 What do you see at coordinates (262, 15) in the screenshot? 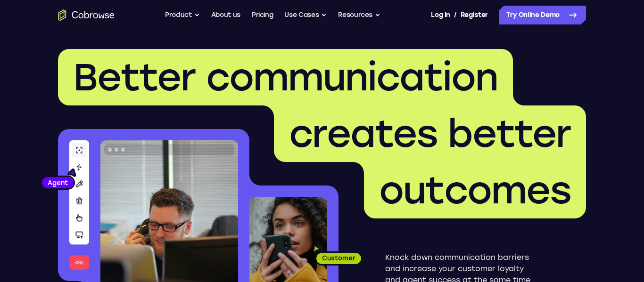
I see `a: Pricing` at bounding box center [262, 15].